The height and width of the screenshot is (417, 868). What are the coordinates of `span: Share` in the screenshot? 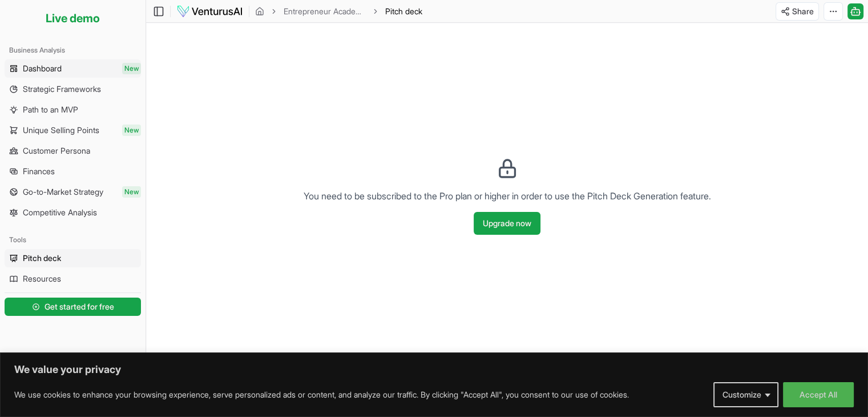 It's located at (803, 12).